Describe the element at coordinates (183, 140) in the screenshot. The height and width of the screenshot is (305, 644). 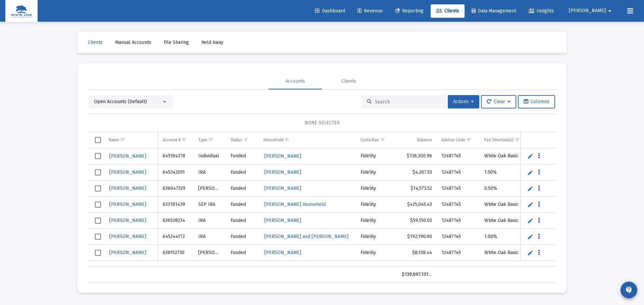
I see `span: Show filter options for column 'Account #'` at that location.